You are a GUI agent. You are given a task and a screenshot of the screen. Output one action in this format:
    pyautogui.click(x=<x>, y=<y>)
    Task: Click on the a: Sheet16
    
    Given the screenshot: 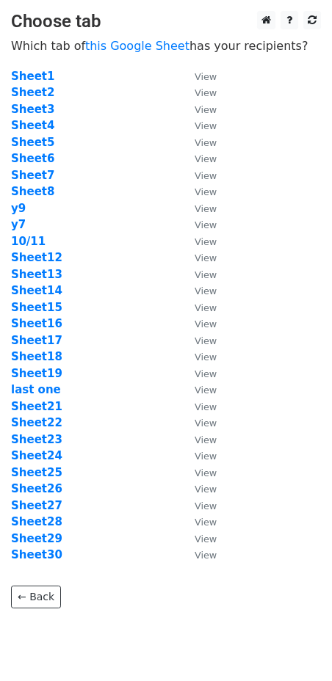 What is the action you would take?
    pyautogui.click(x=37, y=324)
    